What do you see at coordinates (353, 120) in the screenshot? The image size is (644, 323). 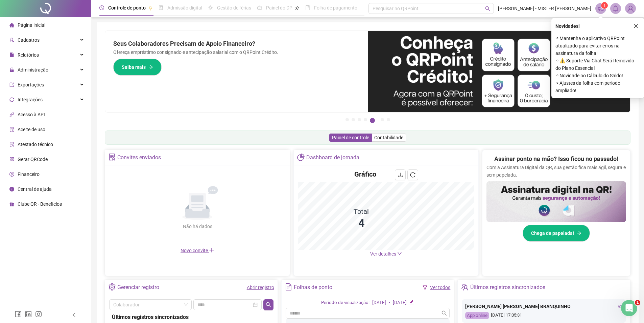 I see `button: 2` at bounding box center [353, 120].